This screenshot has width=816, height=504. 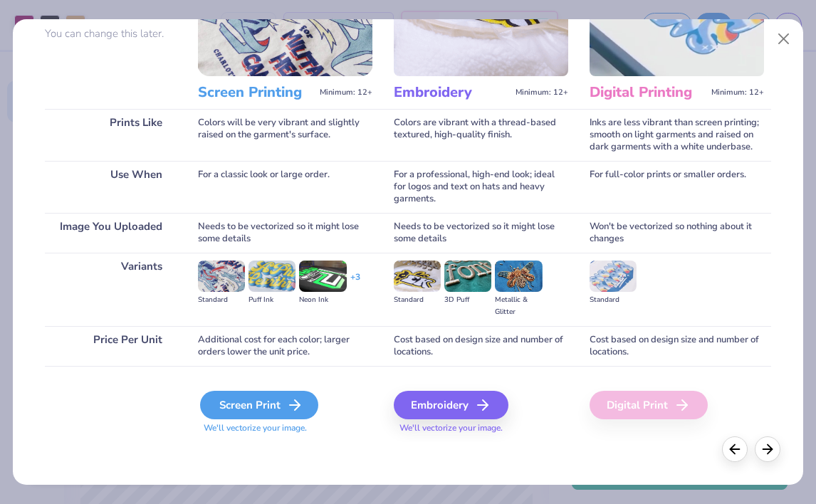 What do you see at coordinates (110, 33) in the screenshot?
I see `p: You can change this later.` at bounding box center [110, 33].